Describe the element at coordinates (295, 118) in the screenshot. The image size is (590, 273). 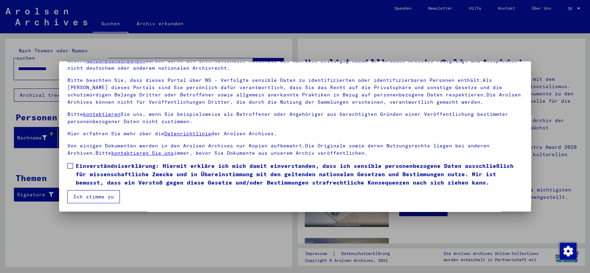
I see `p: Bitte Sie uns, wenn Sie beispielsweise als Betroffener oder Angehöriger aus berechtigten Gründen ...` at that location.